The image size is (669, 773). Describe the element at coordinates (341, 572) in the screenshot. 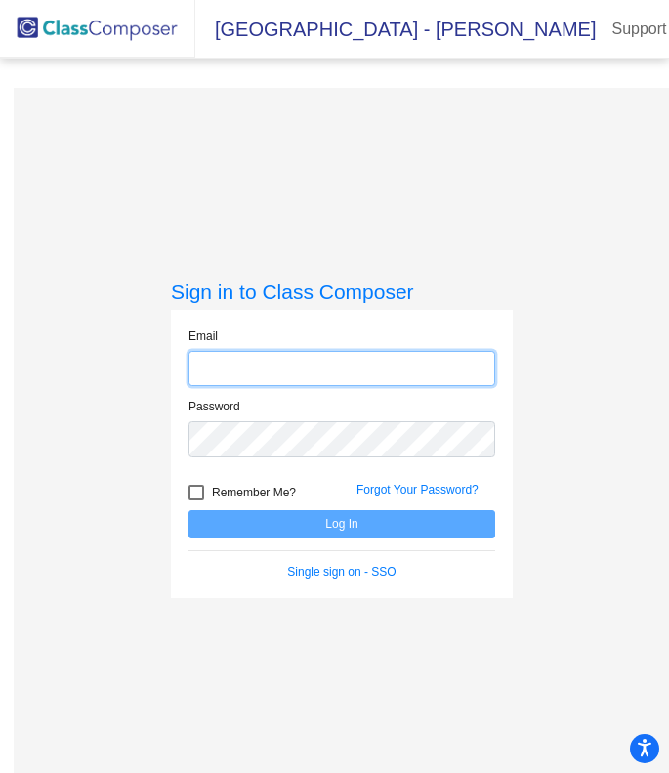

I see `a: Single sign on - SSO` at that location.